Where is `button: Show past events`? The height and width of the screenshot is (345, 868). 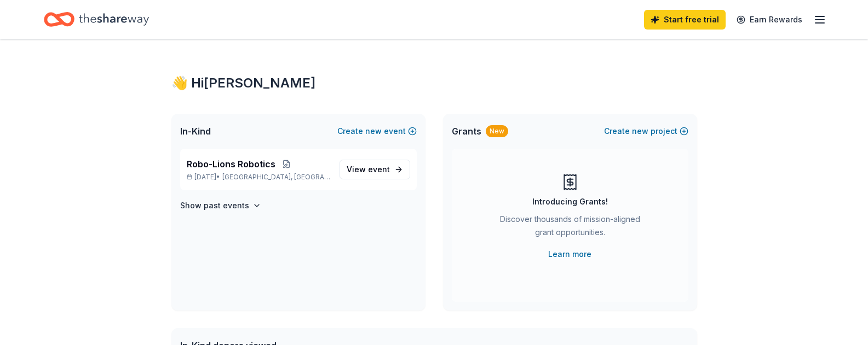 button: Show past events is located at coordinates (221, 205).